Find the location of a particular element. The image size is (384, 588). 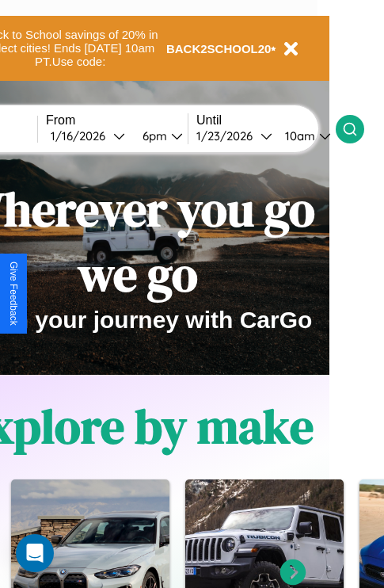

div: 10am is located at coordinates (298, 135).